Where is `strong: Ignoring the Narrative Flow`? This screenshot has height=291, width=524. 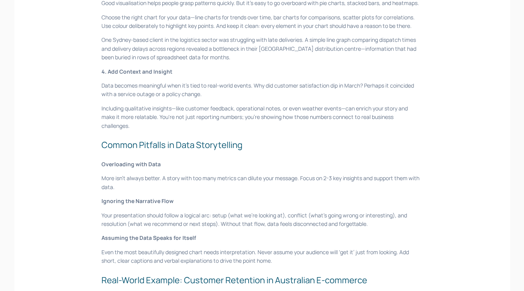
strong: Ignoring the Narrative Flow is located at coordinates (138, 201).